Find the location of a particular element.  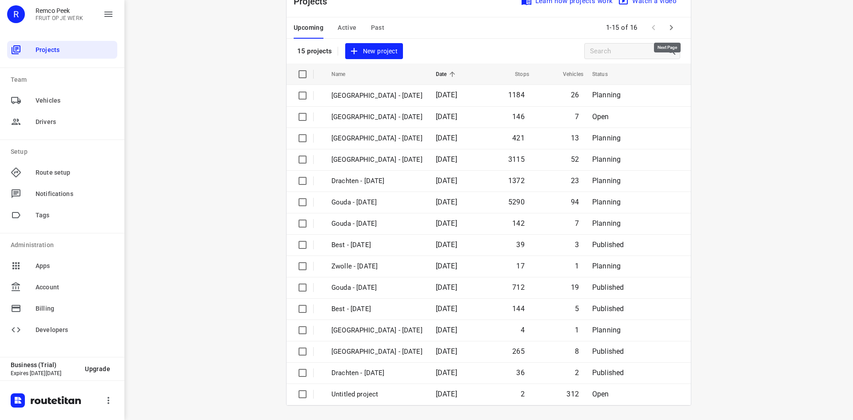

span: Drivers is located at coordinates (75, 122).